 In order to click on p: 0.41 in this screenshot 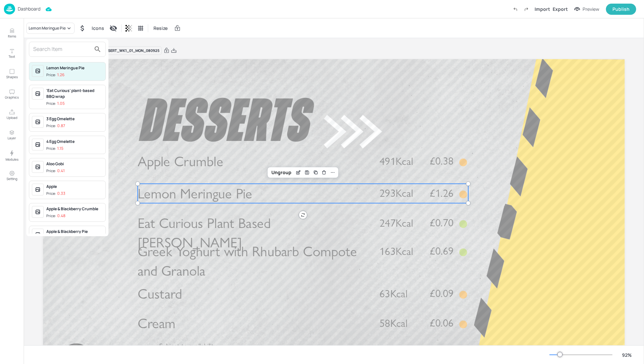, I will do `click(61, 171)`.